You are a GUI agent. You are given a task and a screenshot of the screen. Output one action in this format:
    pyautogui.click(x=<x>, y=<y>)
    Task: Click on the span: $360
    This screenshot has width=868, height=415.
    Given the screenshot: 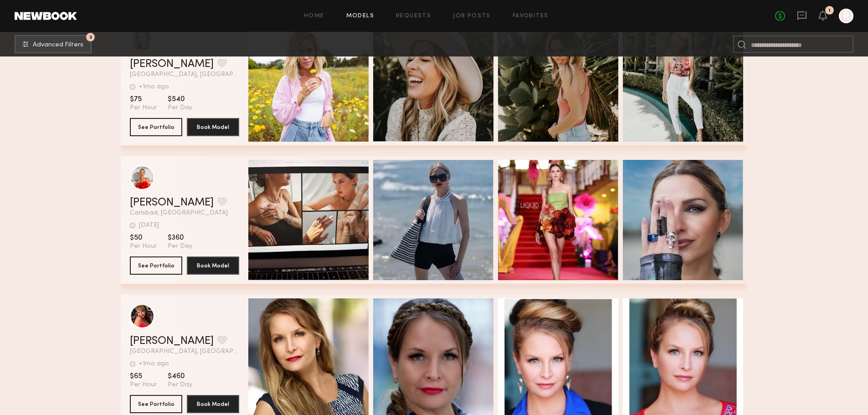 What is the action you would take?
    pyautogui.click(x=180, y=238)
    